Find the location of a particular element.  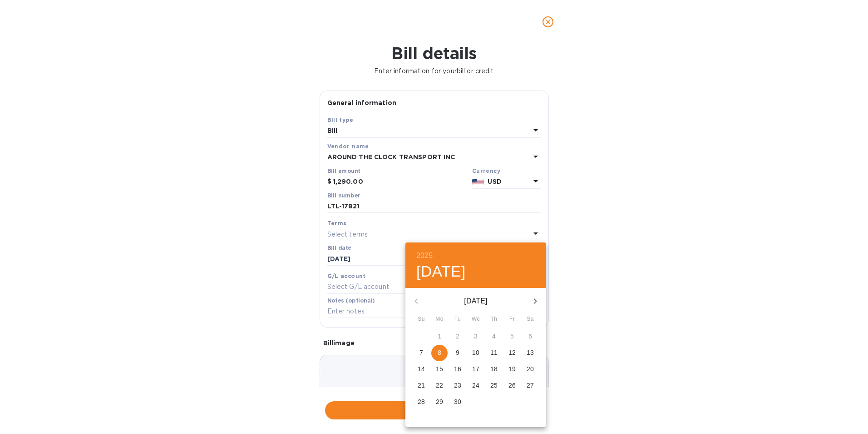

span: Tu is located at coordinates (458, 319).